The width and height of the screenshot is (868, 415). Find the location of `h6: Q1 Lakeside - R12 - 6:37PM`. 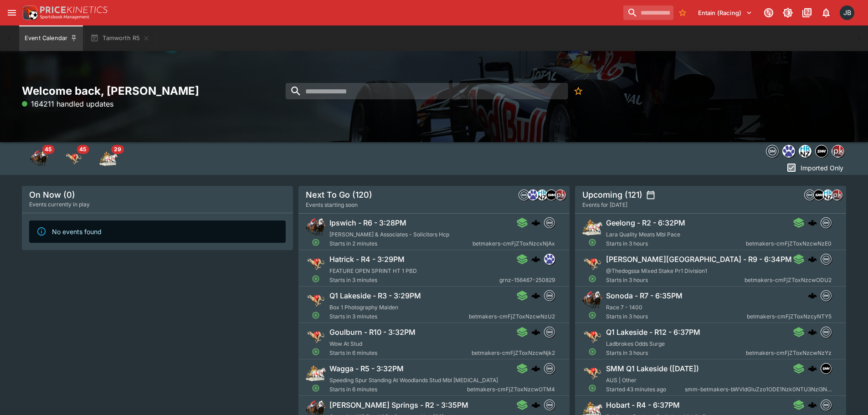

h6: Q1 Lakeside - R12 - 6:37PM is located at coordinates (653, 332).